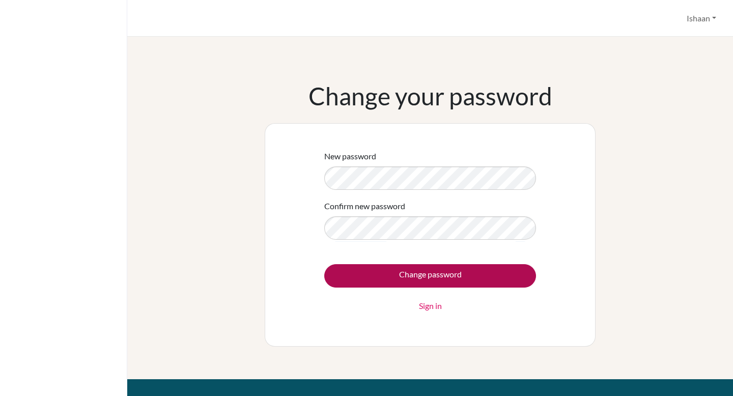 The height and width of the screenshot is (396, 733). What do you see at coordinates (430, 276) in the screenshot?
I see `input: Change password` at bounding box center [430, 276].